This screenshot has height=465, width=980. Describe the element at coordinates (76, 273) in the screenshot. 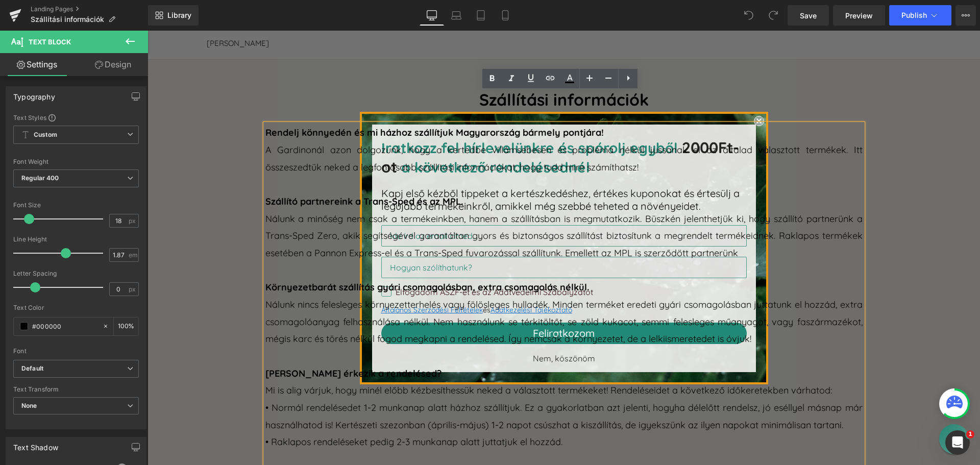

I see `div: Letter Spacing` at that location.